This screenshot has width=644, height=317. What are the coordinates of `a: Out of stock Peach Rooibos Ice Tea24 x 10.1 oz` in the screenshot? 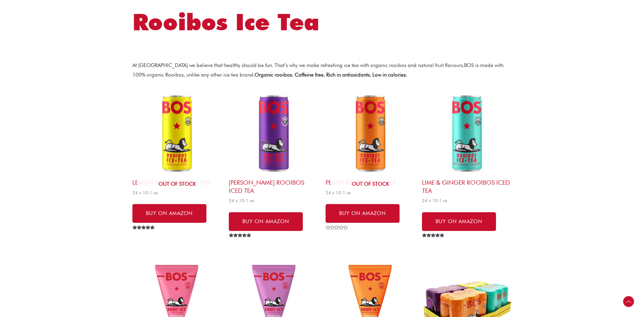 It's located at (370, 143).